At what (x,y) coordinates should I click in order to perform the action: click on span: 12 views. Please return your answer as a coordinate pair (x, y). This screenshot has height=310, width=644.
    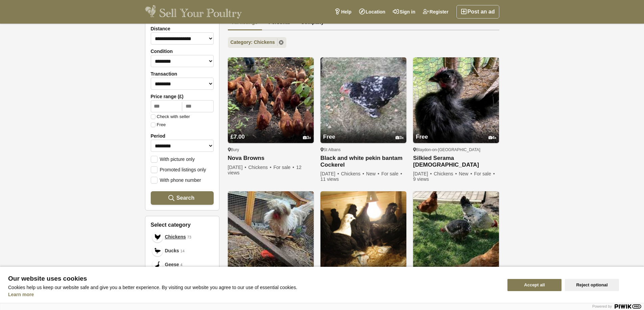
    Looking at the image, I should click on (265, 170).